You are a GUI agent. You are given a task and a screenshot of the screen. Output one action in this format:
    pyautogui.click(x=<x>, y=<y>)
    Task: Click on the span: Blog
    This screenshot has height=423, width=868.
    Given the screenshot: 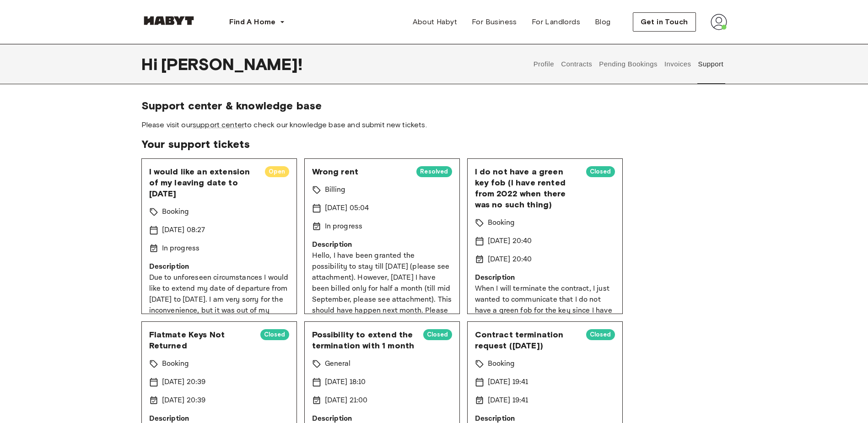 What is the action you would take?
    pyautogui.click(x=602, y=22)
    